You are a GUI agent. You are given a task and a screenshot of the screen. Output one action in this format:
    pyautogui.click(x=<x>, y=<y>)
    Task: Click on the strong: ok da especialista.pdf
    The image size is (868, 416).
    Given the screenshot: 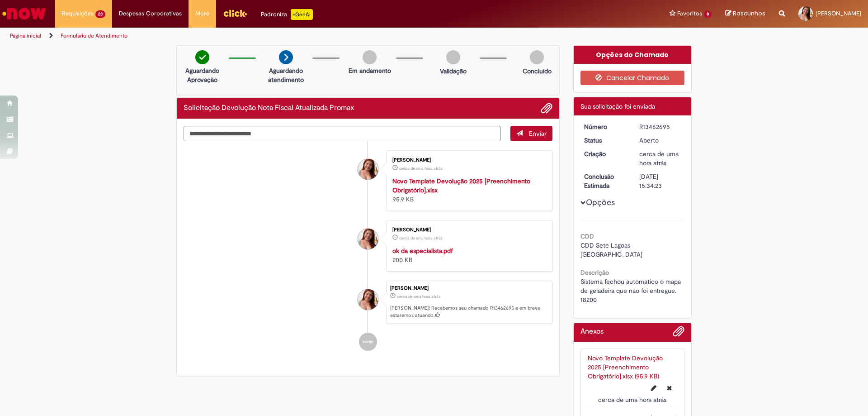 What is the action you would take?
    pyautogui.click(x=423, y=251)
    